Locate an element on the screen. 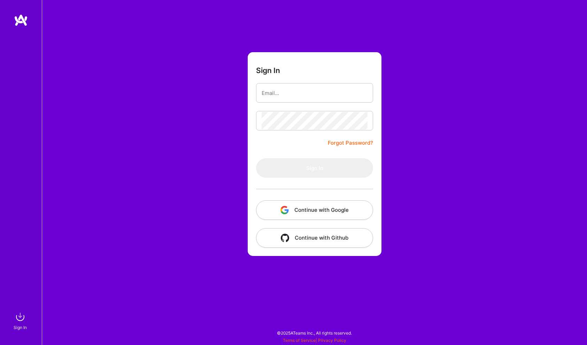  h3: Sign In is located at coordinates (268, 70).